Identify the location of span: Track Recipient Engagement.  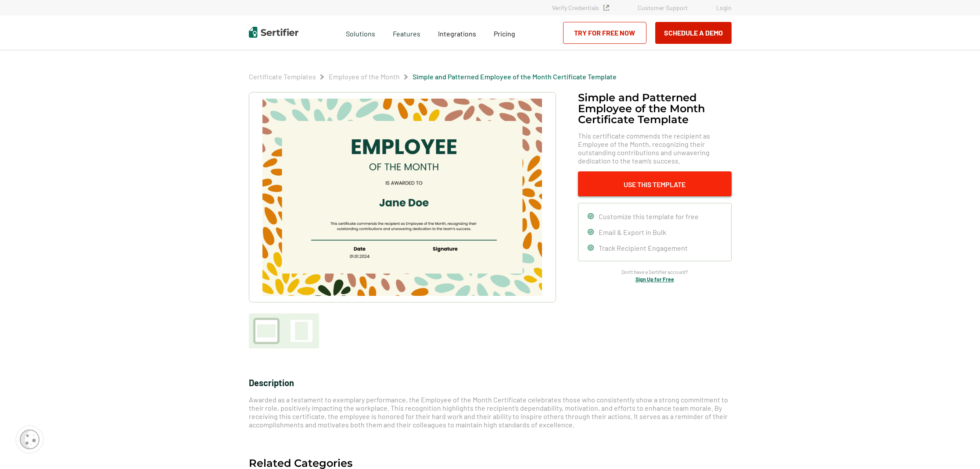
(643, 248).